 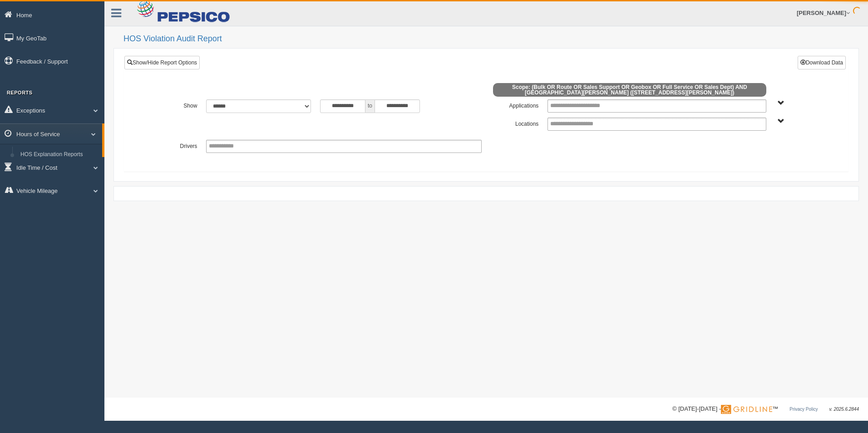 What do you see at coordinates (173, 146) in the screenshot?
I see `label: Drivers` at bounding box center [173, 146].